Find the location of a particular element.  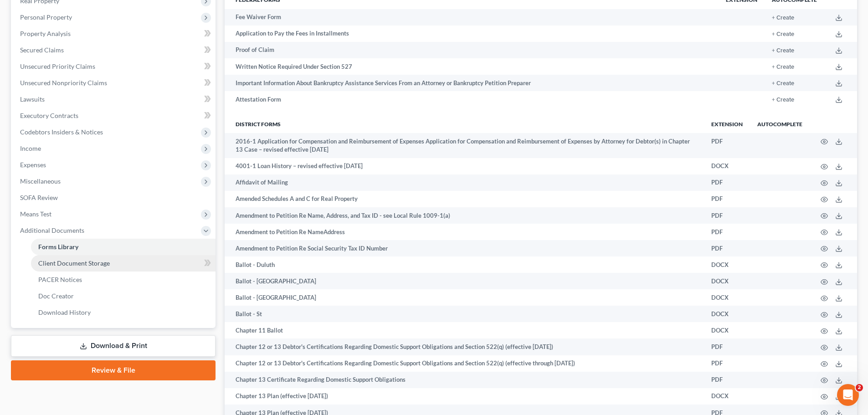

span: Secured Claims is located at coordinates (42, 50).